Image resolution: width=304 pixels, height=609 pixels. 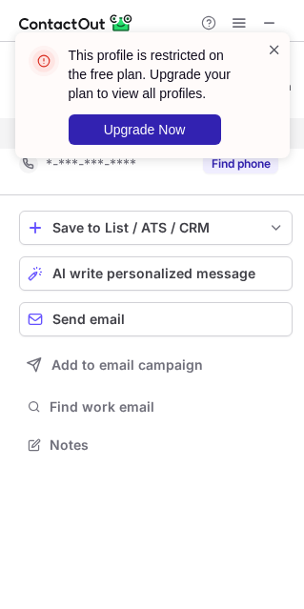 I want to click on header: This profile is restricted on the free plan. Upgrade your plan to view all profiles., so click(x=156, y=74).